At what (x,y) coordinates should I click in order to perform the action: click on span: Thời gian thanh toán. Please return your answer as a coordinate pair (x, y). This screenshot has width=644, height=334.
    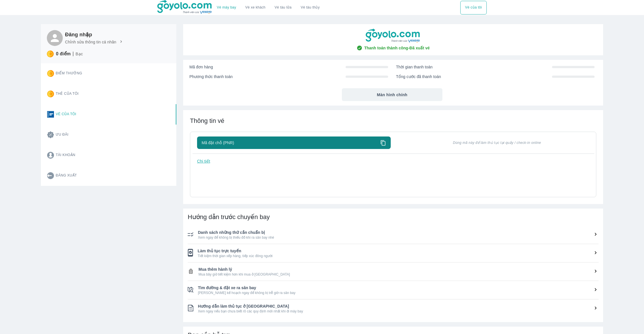
    Looking at the image, I should click on (415, 67).